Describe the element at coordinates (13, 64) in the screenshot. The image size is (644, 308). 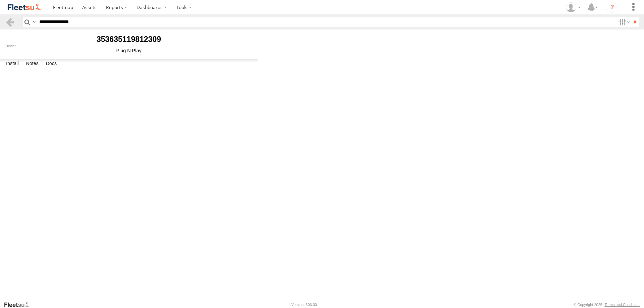
I see `label: Install` at that location.